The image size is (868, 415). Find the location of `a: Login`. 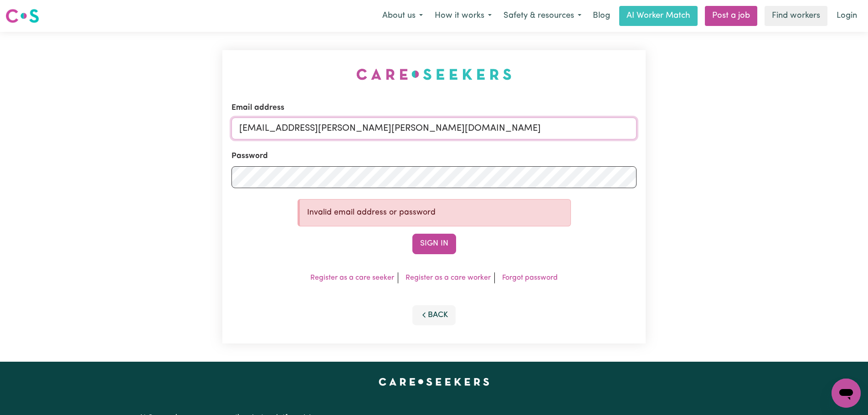

a: Login is located at coordinates (846, 16).